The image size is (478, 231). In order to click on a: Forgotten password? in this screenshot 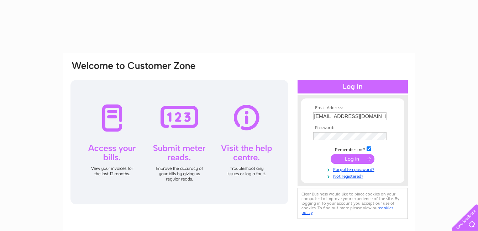, I will do `click(353, 169)`.